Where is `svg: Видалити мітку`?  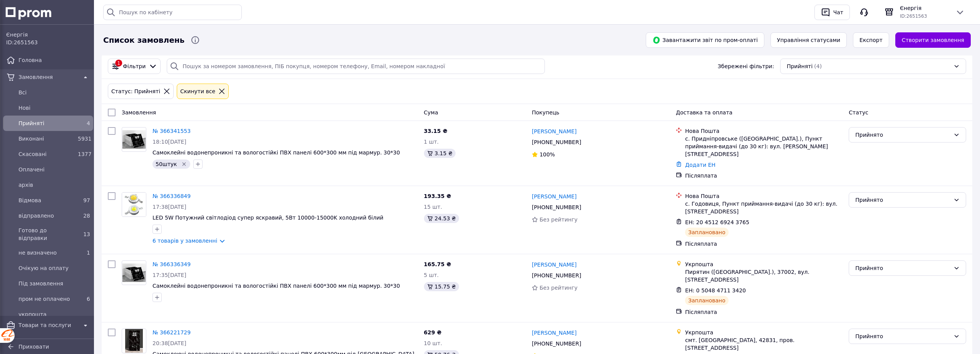
svg: Видалити мітку is located at coordinates (184, 164).